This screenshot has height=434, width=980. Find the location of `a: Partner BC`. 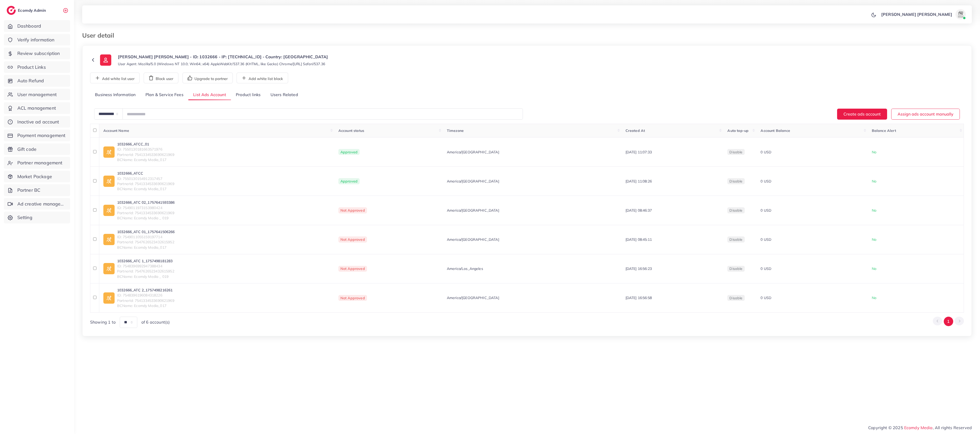

a: Partner BC is located at coordinates (37, 190).